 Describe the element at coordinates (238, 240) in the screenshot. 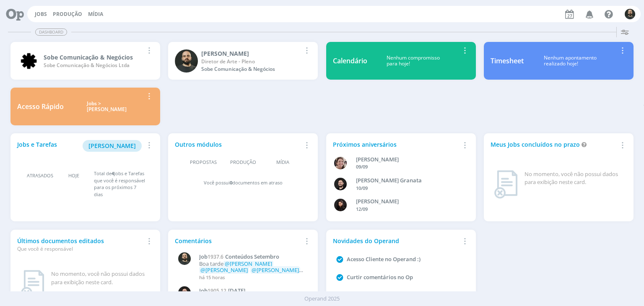

I see `div: Comentários` at that location.